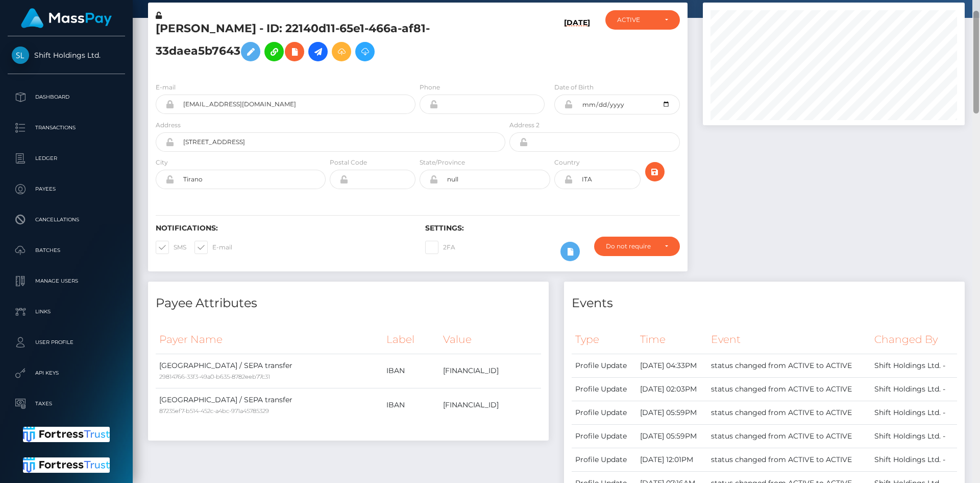 This screenshot has height=483, width=980. I want to click on p: Dashboard, so click(67, 97).